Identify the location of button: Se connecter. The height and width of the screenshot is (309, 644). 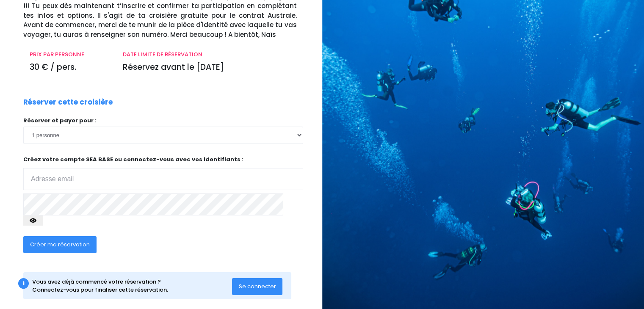
(257, 286).